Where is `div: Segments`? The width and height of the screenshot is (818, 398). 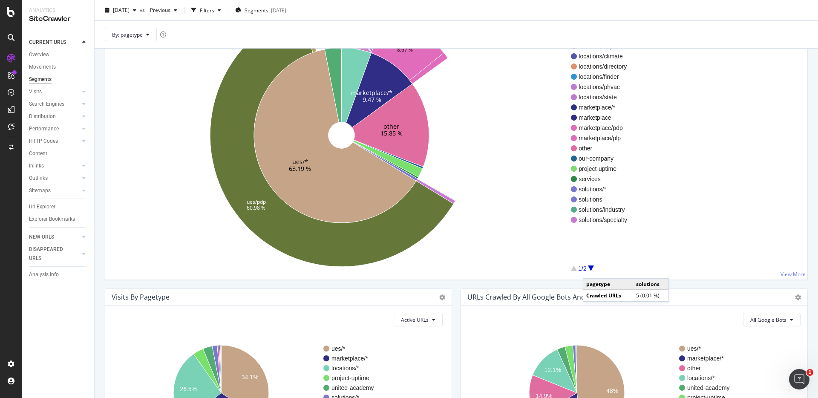 div: Segments is located at coordinates (40, 79).